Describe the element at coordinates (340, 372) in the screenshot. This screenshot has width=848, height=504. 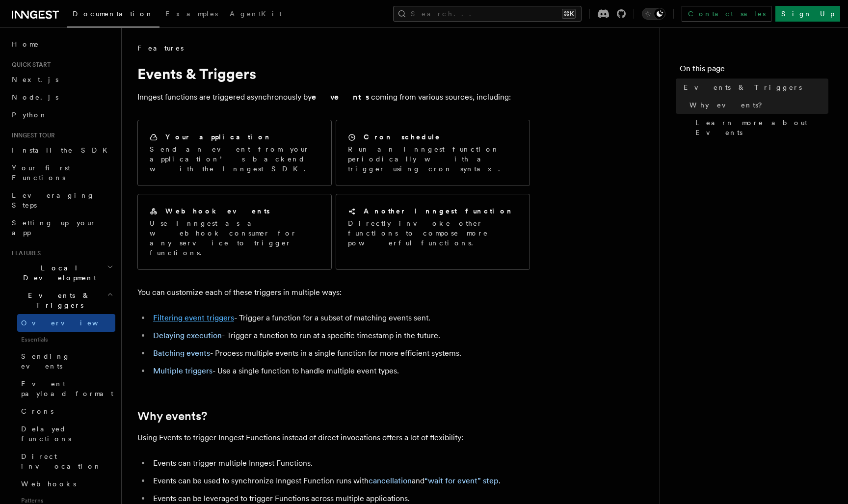
I see `li: - Use a single function to handle multiple event types.` at that location.